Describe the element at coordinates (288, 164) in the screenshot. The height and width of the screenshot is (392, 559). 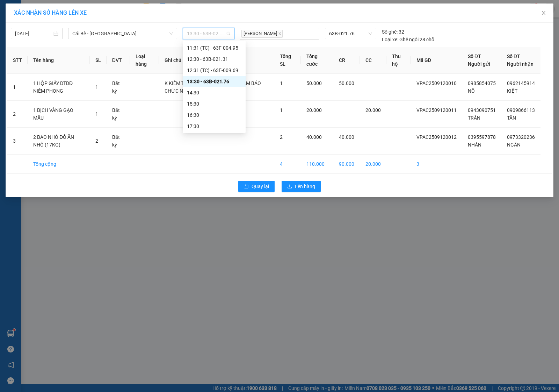
I see `td: 4` at that location.